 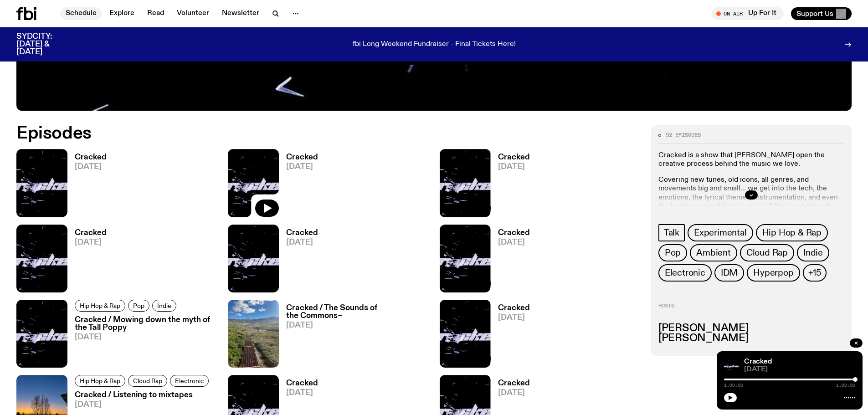 What do you see at coordinates (293, 134) in the screenshot?
I see `h2: Episodes` at bounding box center [293, 134].